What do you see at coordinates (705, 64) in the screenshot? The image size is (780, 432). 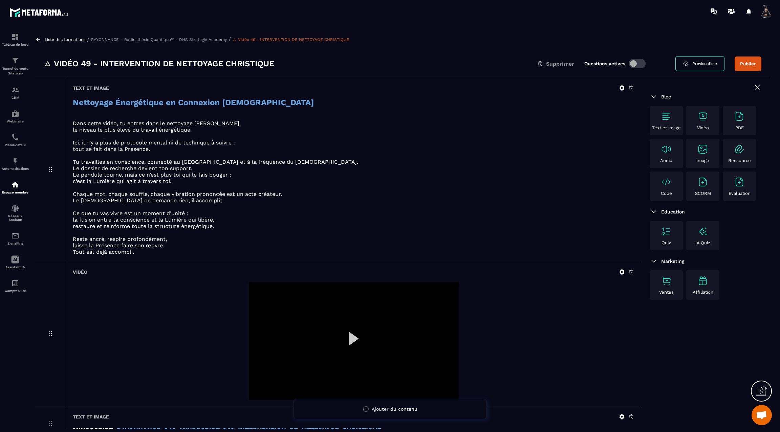 I see `span: Prévisualiser` at bounding box center [705, 64].